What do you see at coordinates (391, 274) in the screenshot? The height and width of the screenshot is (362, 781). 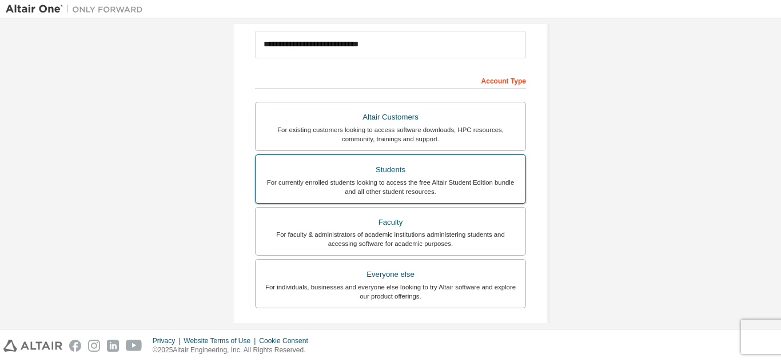 I see `div: Everyone else` at bounding box center [391, 274].